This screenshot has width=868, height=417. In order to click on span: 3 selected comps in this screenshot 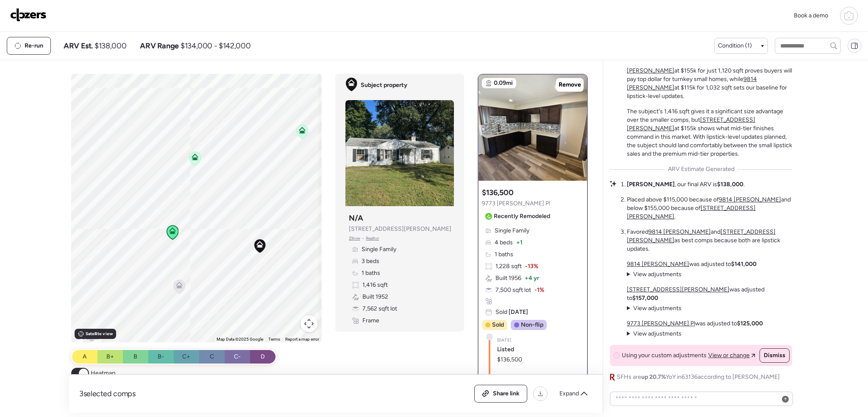, I will do `click(108, 393)`.